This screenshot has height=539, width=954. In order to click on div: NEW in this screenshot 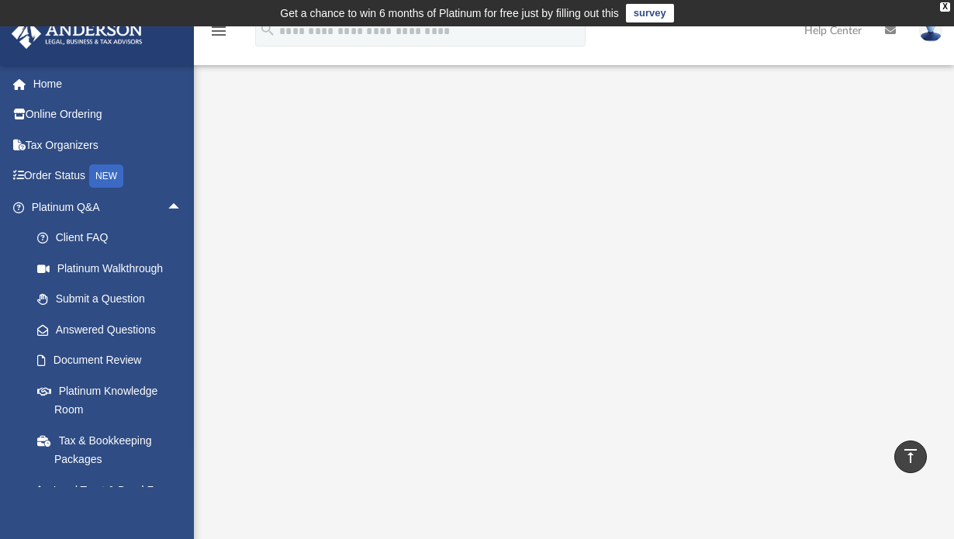, I will do `click(106, 176)`.